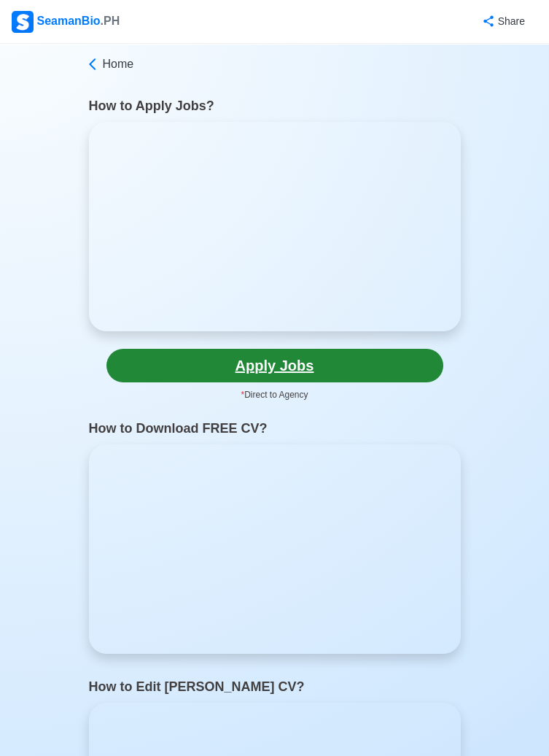 The width and height of the screenshot is (549, 756). What do you see at coordinates (275, 420) in the screenshot?
I see `p: How to Download FREE CV?` at bounding box center [275, 420].